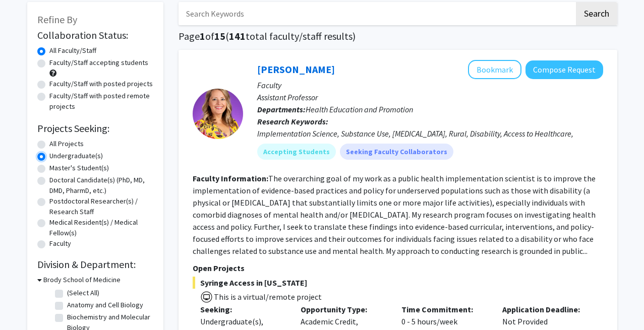  What do you see at coordinates (105, 305) in the screenshot?
I see `label: Anatomy and Cell Biology` at bounding box center [105, 305].